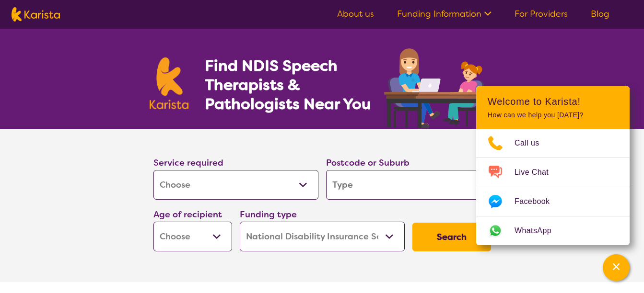  Describe the element at coordinates (451, 237) in the screenshot. I see `button: Search` at that location.